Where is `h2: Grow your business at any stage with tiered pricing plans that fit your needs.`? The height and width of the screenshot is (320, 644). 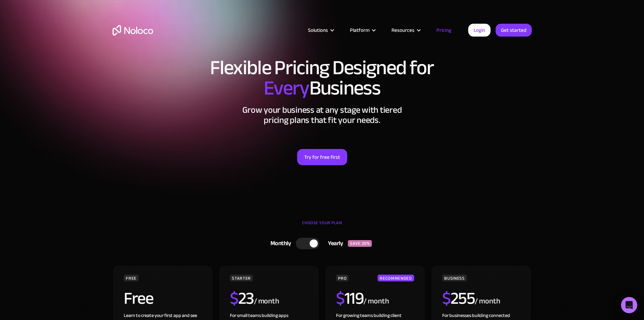 h2: Grow your business at any stage with tiered pricing plans that fit your needs. is located at coordinates (322, 115).